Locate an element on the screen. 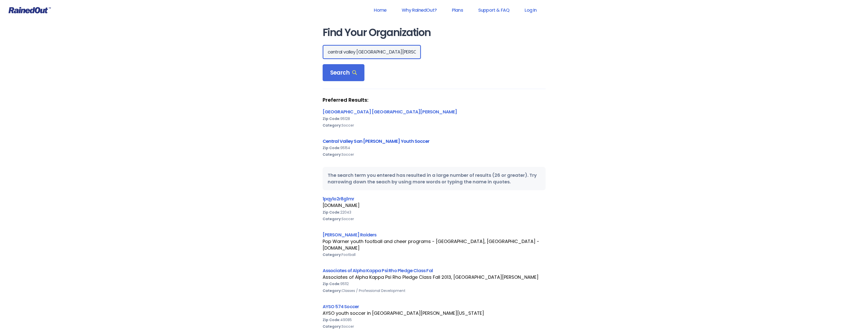 The height and width of the screenshot is (331, 868). a: AYSO 574 Soccer is located at coordinates (341, 306).